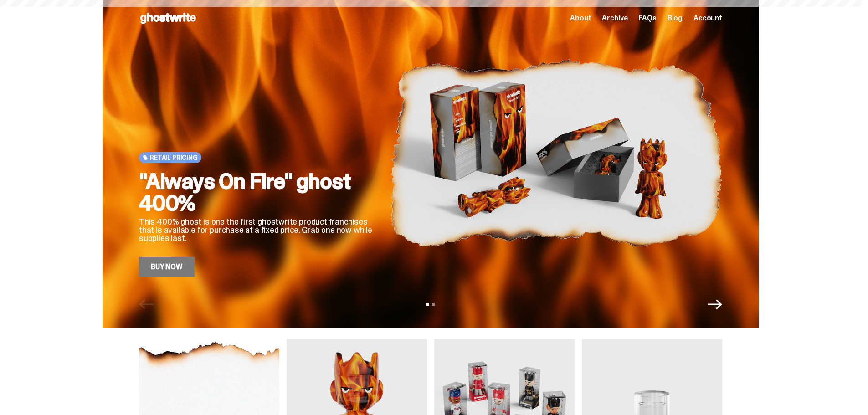 The width and height of the screenshot is (868, 415). Describe the element at coordinates (647, 18) in the screenshot. I see `span: FAQs` at that location.